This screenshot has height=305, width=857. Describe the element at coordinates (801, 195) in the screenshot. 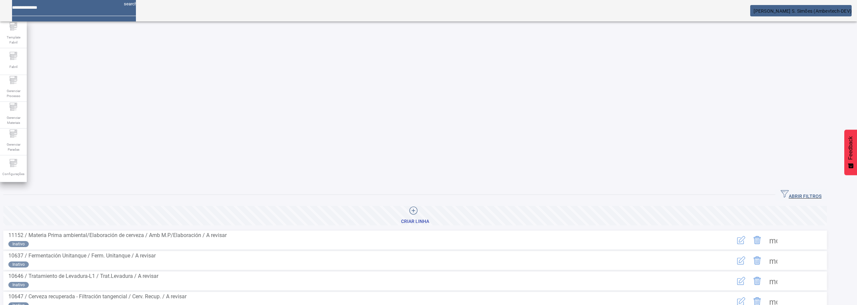

I see `button: ABRIR FILTROS` at that location.